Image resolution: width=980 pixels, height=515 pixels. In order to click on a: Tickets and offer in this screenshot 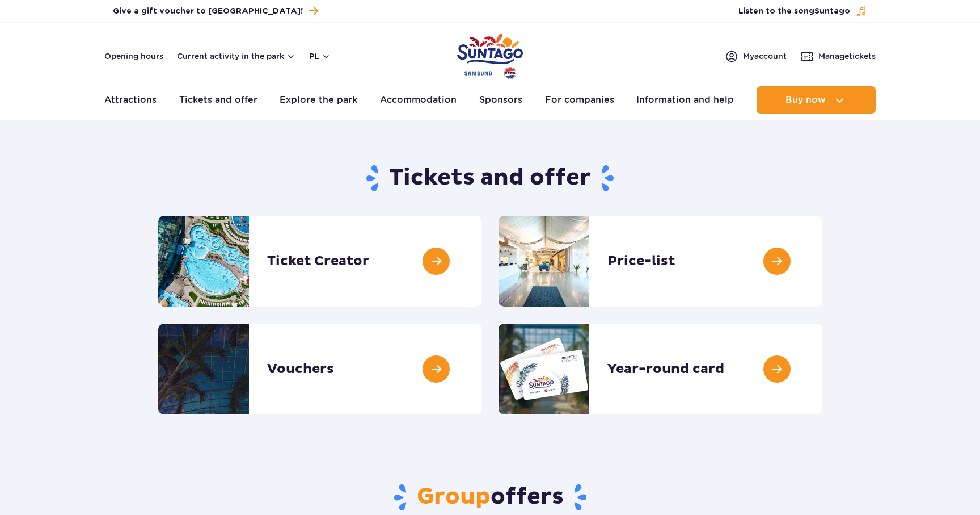, I will do `click(218, 100)`.